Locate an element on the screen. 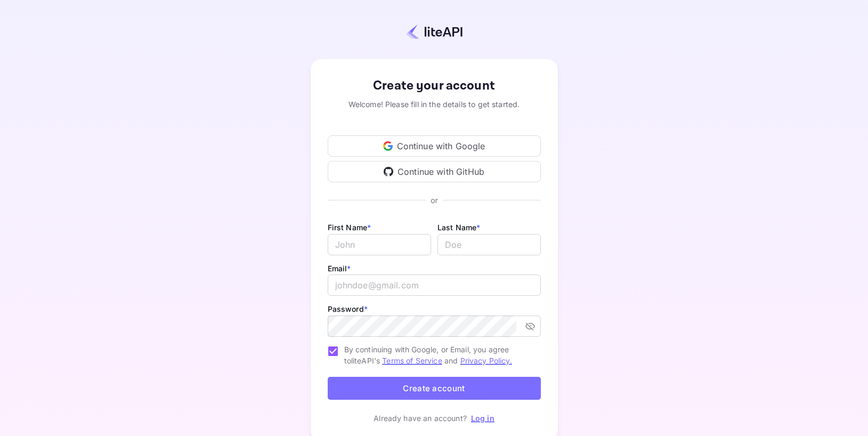  label: Last Name is located at coordinates (458, 227).